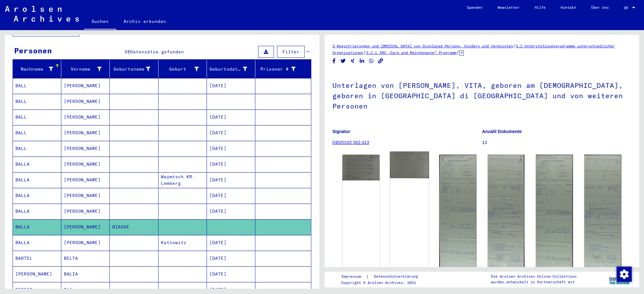  Describe the element at coordinates (291, 52) in the screenshot. I see `button: Filter` at that location.